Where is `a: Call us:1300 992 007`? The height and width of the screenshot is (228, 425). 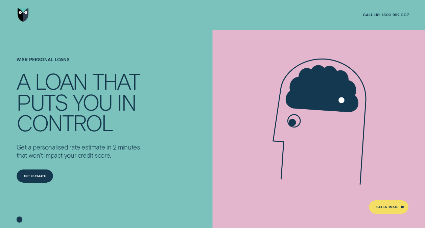
a: Call us:1300 992 007 is located at coordinates (385, 15).